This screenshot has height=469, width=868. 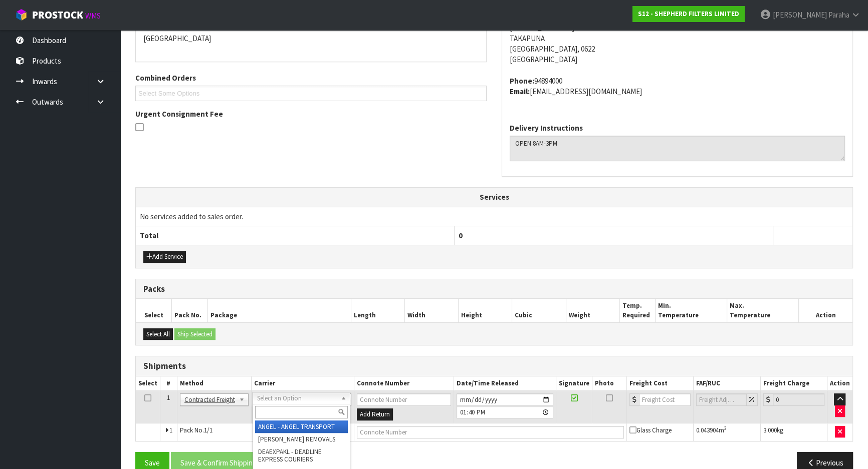 What do you see at coordinates (494, 289) in the screenshot?
I see `h3: Packs` at bounding box center [494, 289].